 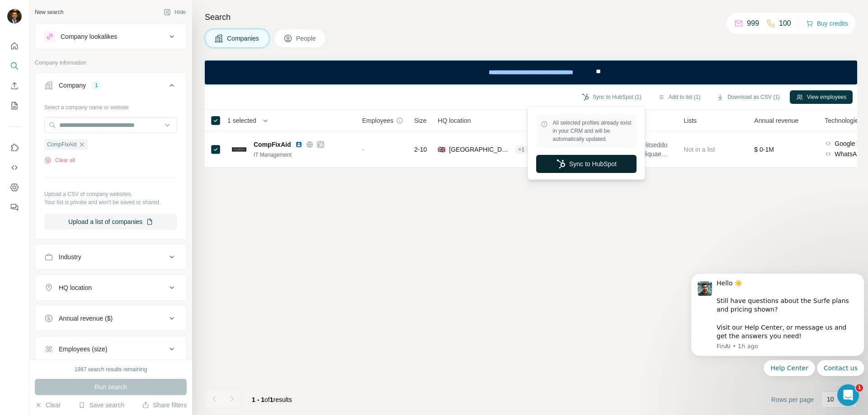 I want to click on button: Use Surfe on LinkedIn, so click(x=14, y=148).